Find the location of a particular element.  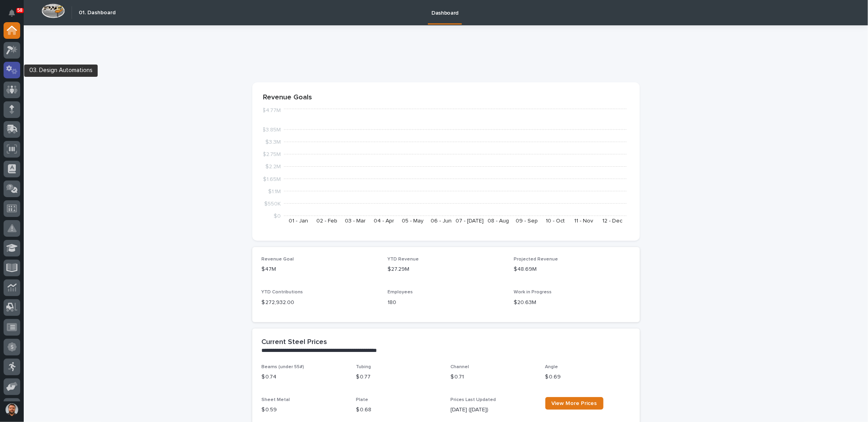

text: 08 - Aug is located at coordinates (498, 221).